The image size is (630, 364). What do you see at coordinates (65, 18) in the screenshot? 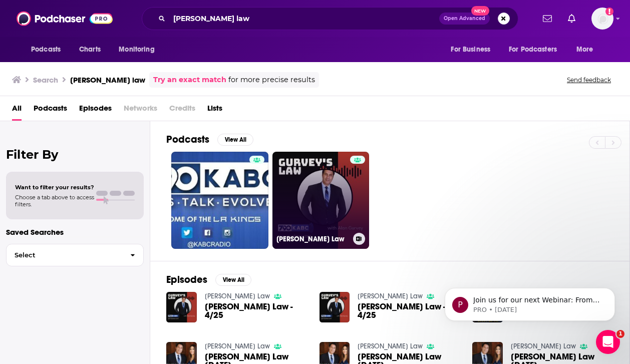
I see `img: Podchaser - Follow, Share and Rate Podcasts` at bounding box center [65, 18].